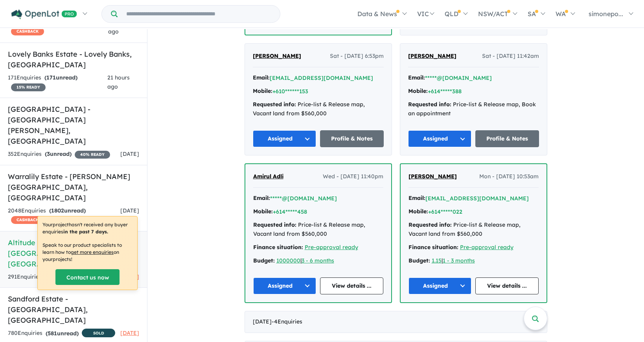 The height and width of the screenshot is (342, 644). What do you see at coordinates (289, 261) in the screenshot?
I see `u: 1000000` at bounding box center [289, 261].